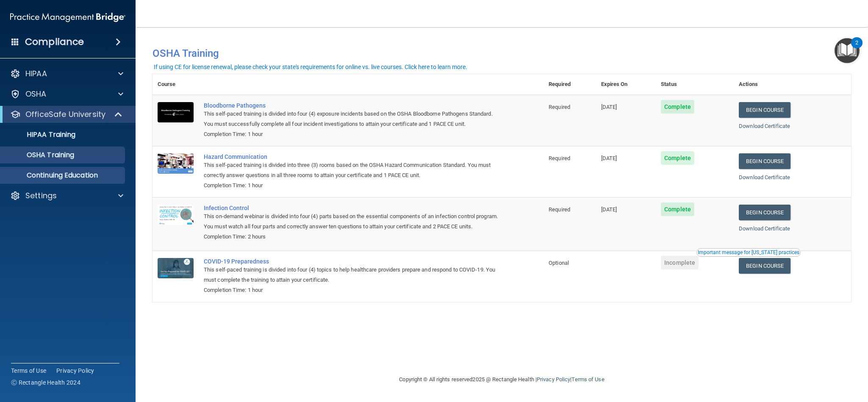 The width and height of the screenshot is (868, 402). I want to click on p: OfficeSafe University, so click(65, 115).